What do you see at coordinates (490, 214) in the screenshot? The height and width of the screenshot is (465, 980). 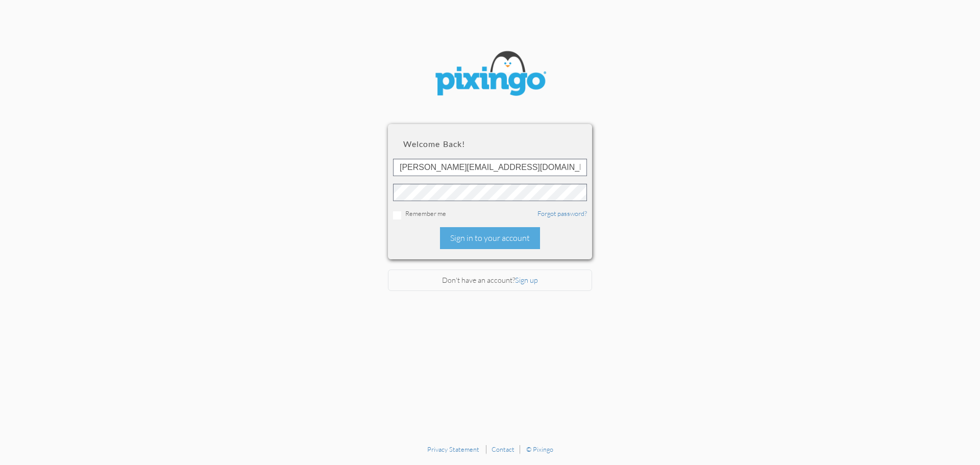 I see `div: Remember me` at bounding box center [490, 214].